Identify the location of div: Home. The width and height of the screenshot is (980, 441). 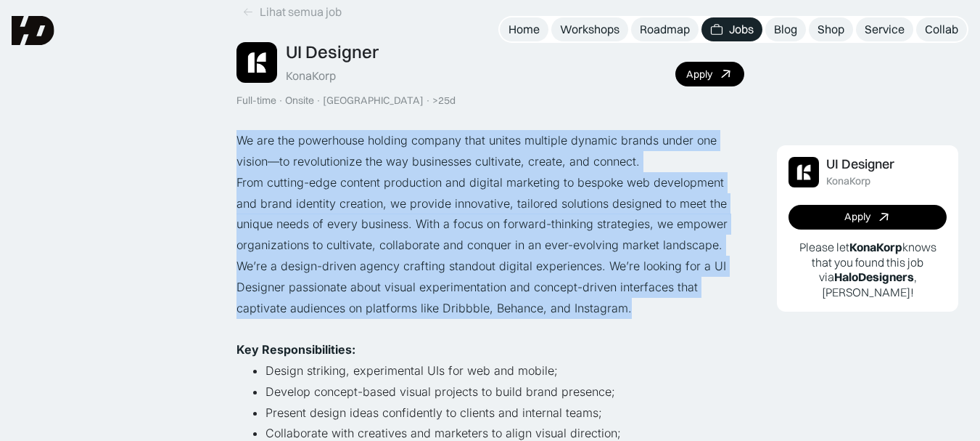
(524, 29).